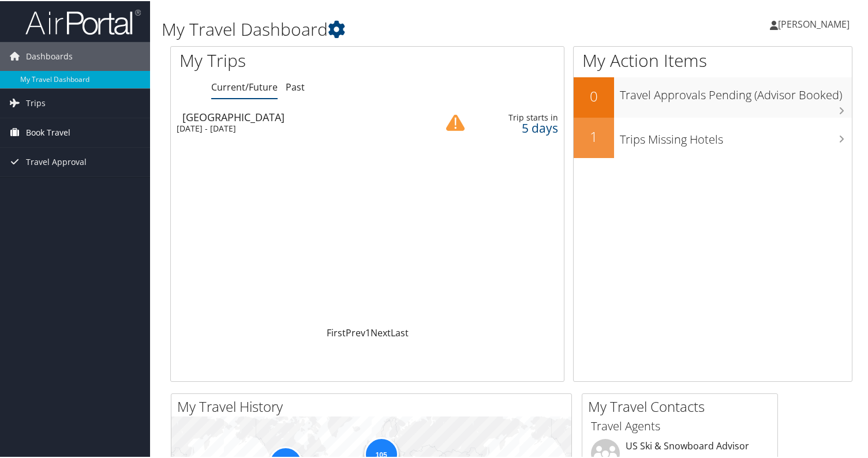  I want to click on a: Last, so click(399, 332).